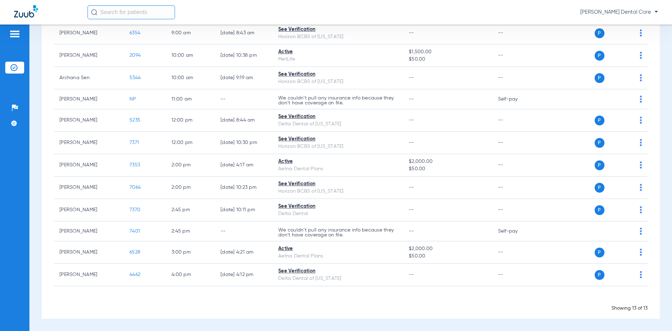 This screenshot has width=672, height=331. Describe the element at coordinates (94, 12) in the screenshot. I see `img: Search Icon` at that location.